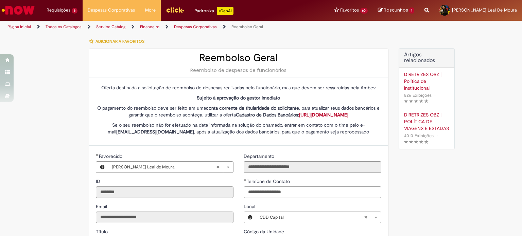  I want to click on span: 826 Exibições, so click(417, 95).